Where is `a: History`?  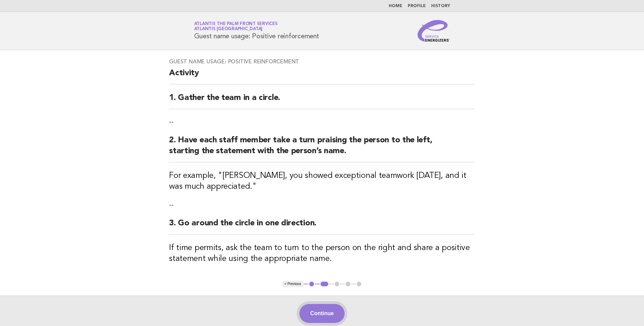 a: History is located at coordinates (440, 6).